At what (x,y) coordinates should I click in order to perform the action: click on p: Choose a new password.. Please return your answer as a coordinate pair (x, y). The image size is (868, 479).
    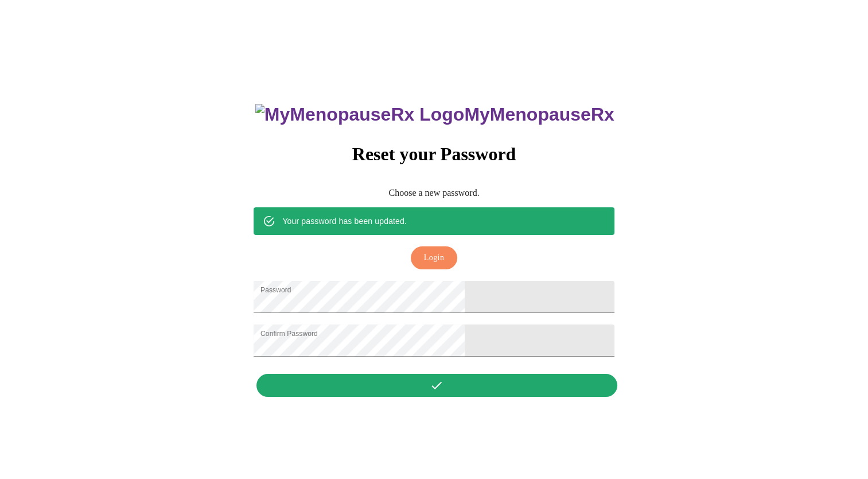
    Looking at the image, I should click on (434, 193).